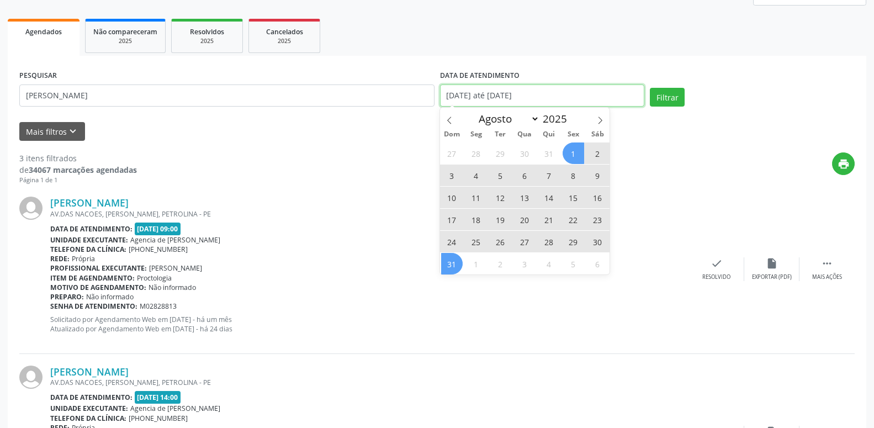  I want to click on i: print, so click(843, 164).